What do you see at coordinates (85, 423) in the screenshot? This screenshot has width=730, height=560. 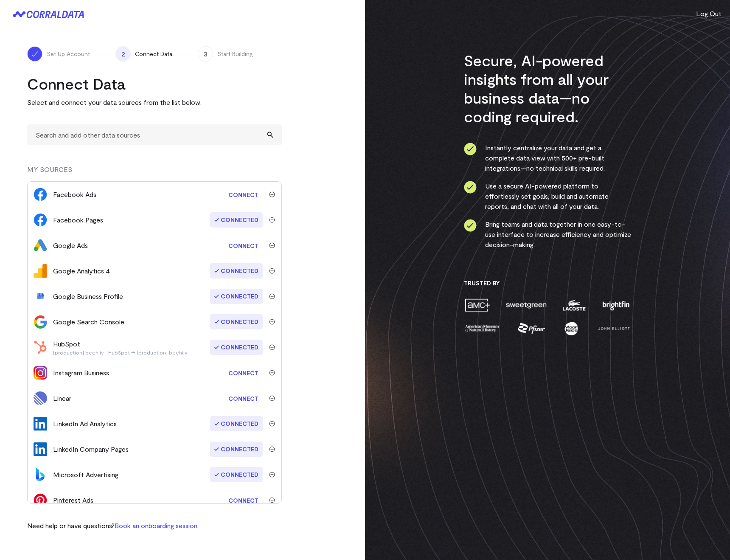 I see `div: LinkedIn Ad Analytics` at bounding box center [85, 423].